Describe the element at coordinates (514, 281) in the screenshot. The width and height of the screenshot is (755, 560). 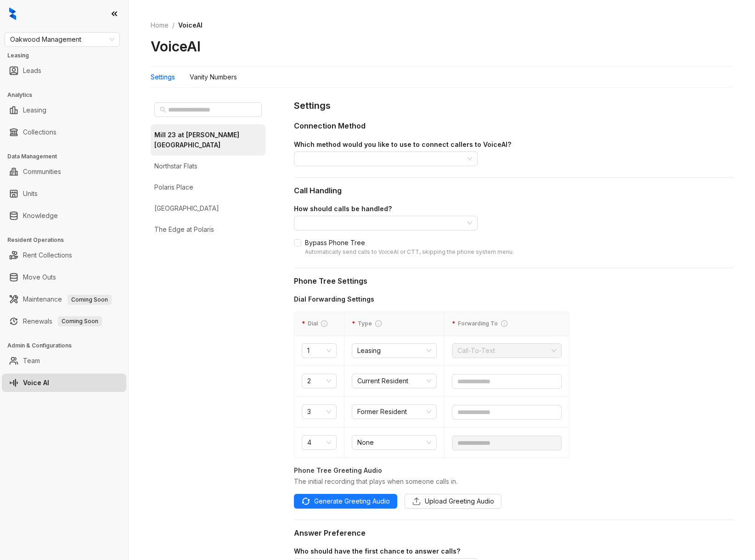
I see `div: Phone Tree Settings` at that location.